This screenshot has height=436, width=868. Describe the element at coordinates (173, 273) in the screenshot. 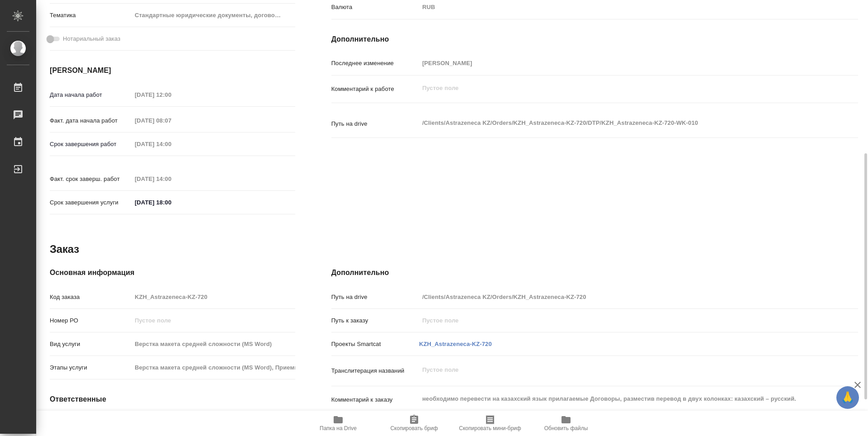

I see `h4: Основная информация` at that location.